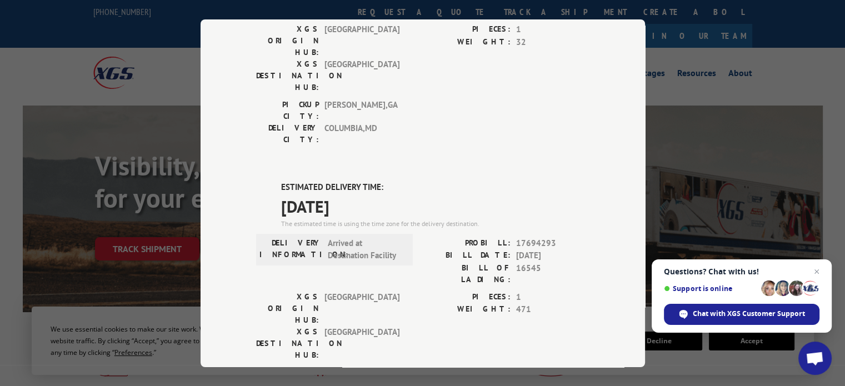  I want to click on span: 471, so click(553, 310).